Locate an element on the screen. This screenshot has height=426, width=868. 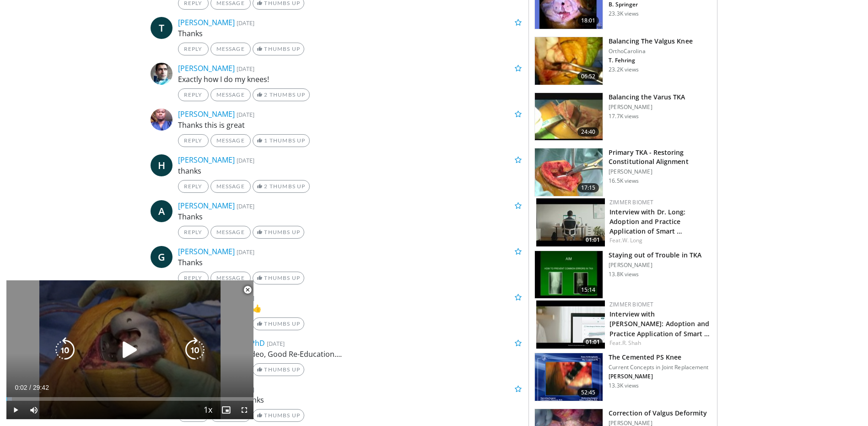
span: 17:15 is located at coordinates (588, 188).